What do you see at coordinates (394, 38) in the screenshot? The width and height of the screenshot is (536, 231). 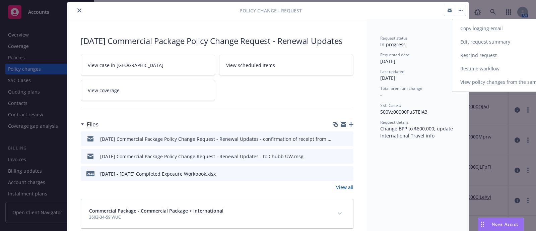 I see `span: Request status` at bounding box center [394, 38].